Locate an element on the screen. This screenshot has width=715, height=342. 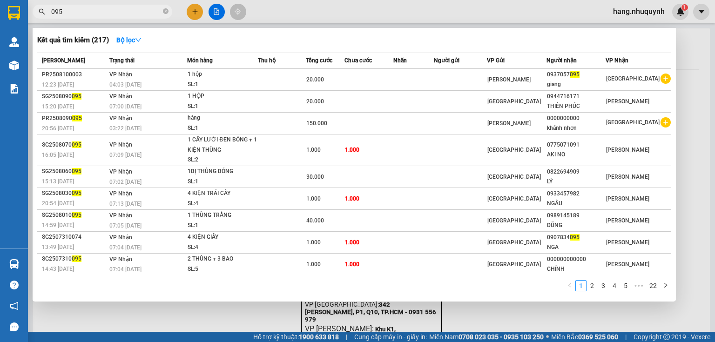
div: SG2508060 is located at coordinates (74, 171).